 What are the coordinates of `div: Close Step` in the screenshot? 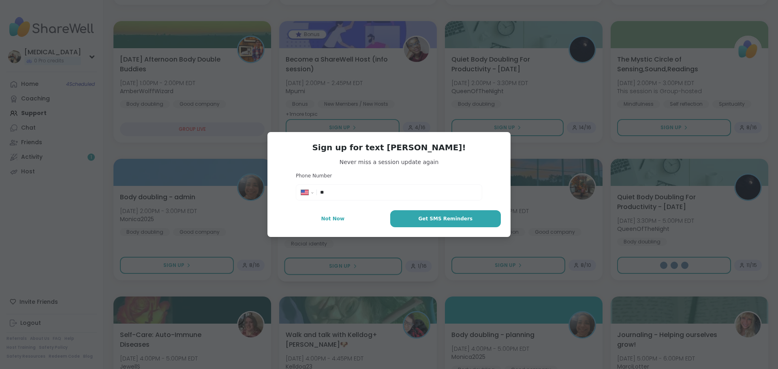 It's located at (770, 9).